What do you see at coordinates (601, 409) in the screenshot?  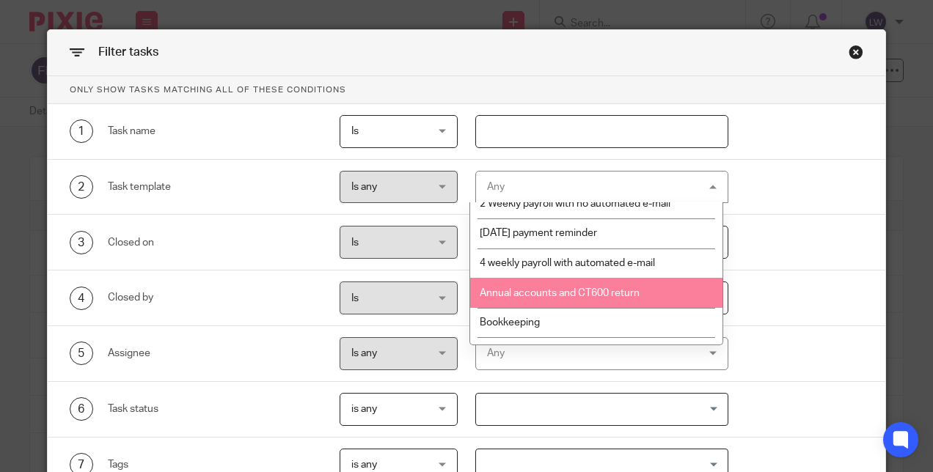 I see `div: Search for option` at bounding box center [601, 409].